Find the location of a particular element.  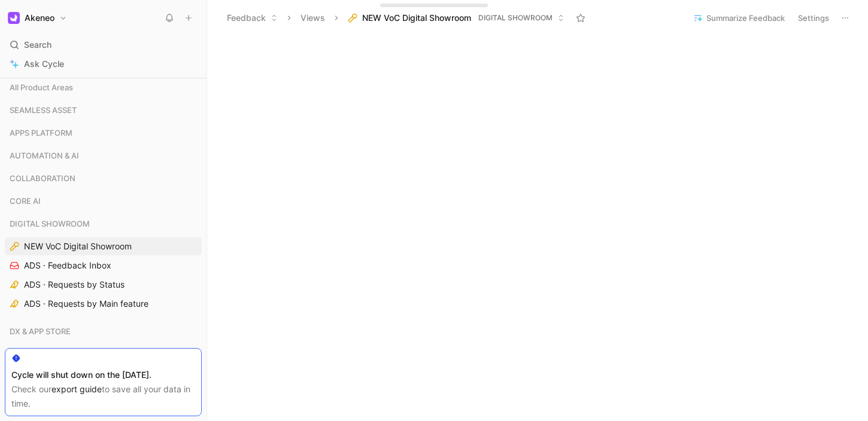

div: DIGITAL SHOWROOMNEW VoC Digital ShowroomADS · Feedback InboxADS · Requests by StatusADS · Request... is located at coordinates (103, 264).